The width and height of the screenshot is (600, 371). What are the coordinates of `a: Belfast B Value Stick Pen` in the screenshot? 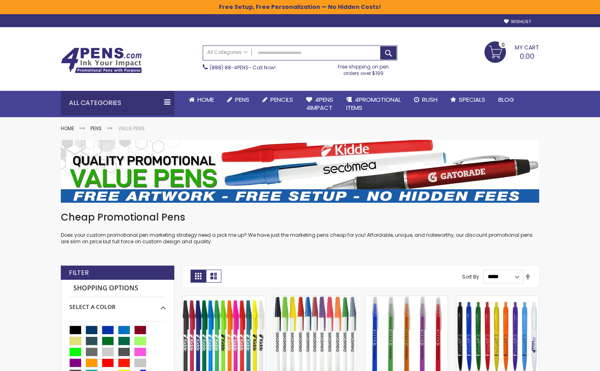 It's located at (224, 299).